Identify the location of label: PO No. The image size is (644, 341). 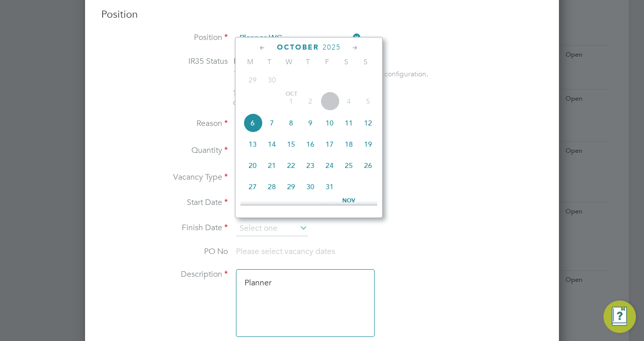
(164, 251).